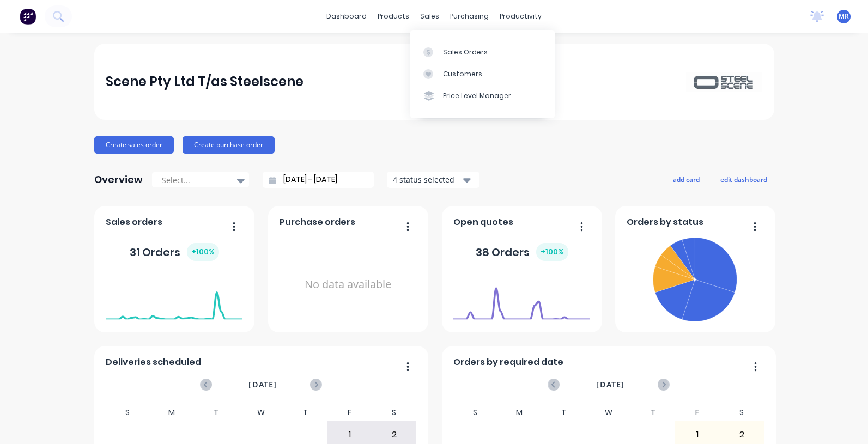  I want to click on span: Orders by status, so click(664, 223).